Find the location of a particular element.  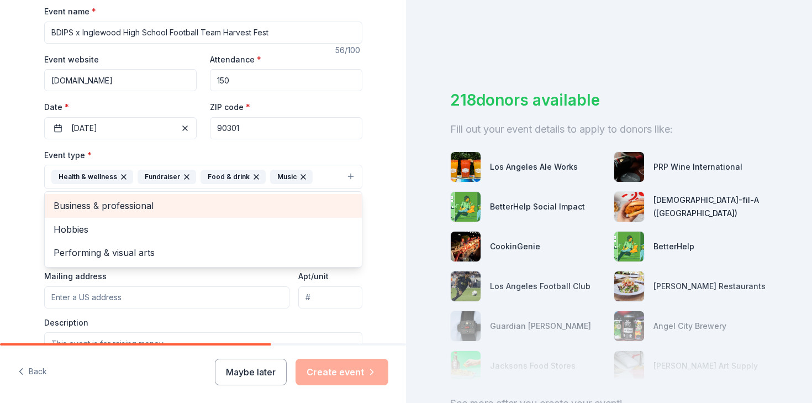

span: Hobbies is located at coordinates (203, 229).